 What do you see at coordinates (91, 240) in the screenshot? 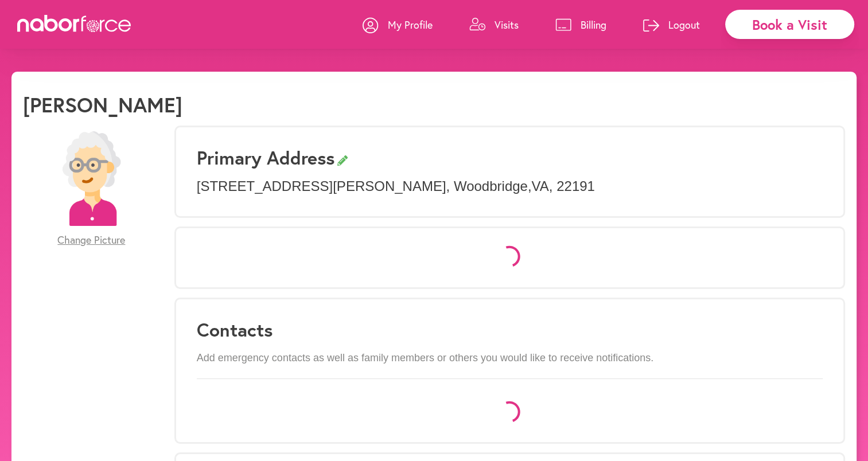
I see `span: Change Picture` at bounding box center [91, 240].